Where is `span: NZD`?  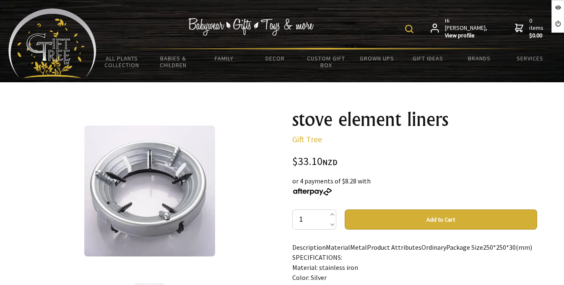
span: NZD is located at coordinates (330, 162).